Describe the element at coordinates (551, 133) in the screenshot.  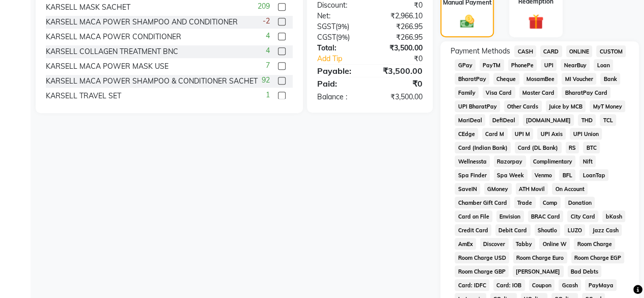
I see `span: UPI Axis` at that location.